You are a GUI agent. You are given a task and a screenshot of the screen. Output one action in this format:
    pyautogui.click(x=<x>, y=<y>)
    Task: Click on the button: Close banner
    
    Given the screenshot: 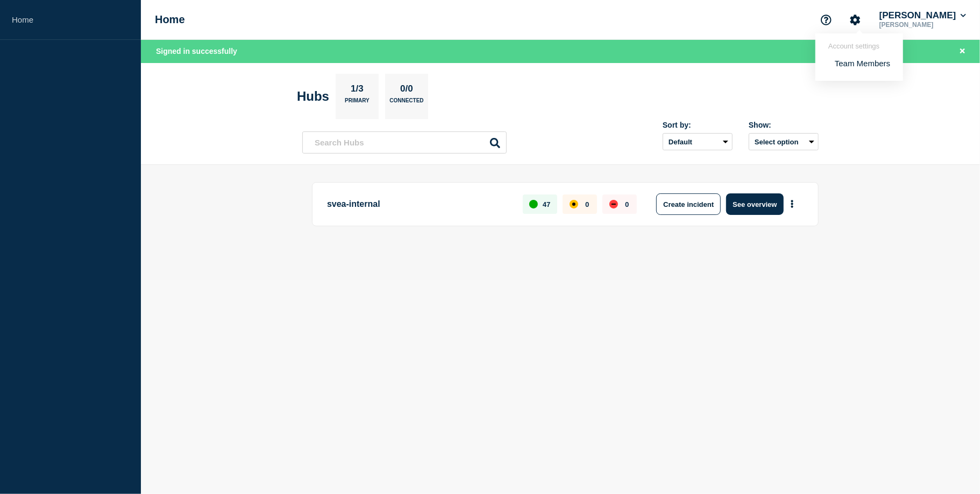 What is the action you would take?
    pyautogui.click(x=962, y=51)
    